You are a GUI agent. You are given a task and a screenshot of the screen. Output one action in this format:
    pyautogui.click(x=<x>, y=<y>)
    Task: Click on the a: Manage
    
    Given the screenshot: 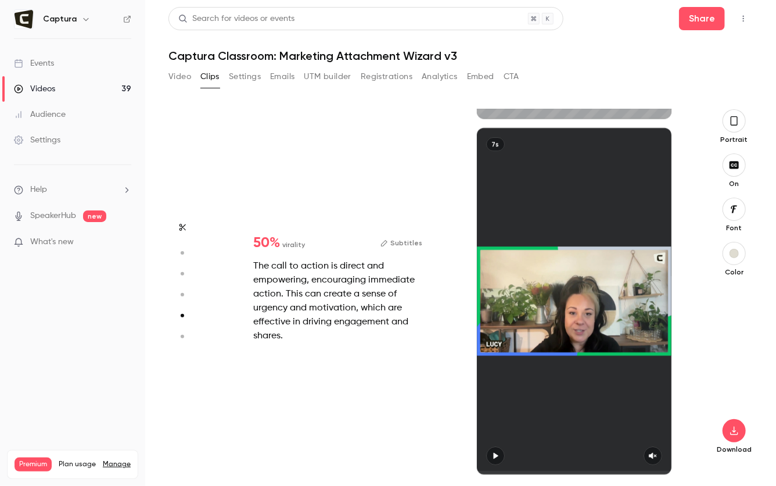 What is the action you would take?
    pyautogui.click(x=117, y=464)
    